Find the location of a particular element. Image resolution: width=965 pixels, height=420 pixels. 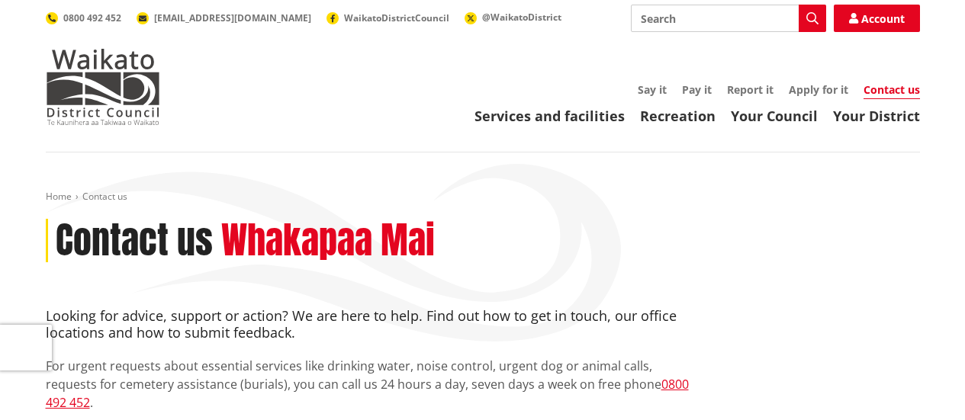

a: Account is located at coordinates (876, 18).